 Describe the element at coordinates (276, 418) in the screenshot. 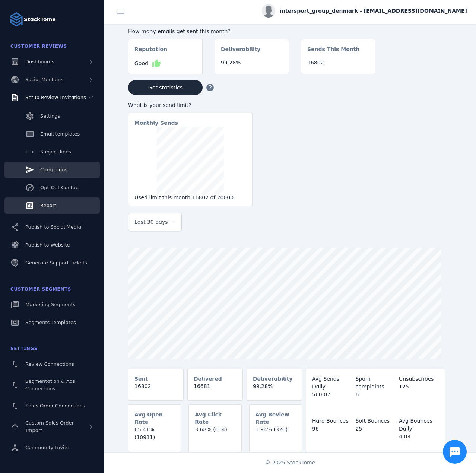

I see `mat-card-subtitle: Avg Review Rate` at that location.